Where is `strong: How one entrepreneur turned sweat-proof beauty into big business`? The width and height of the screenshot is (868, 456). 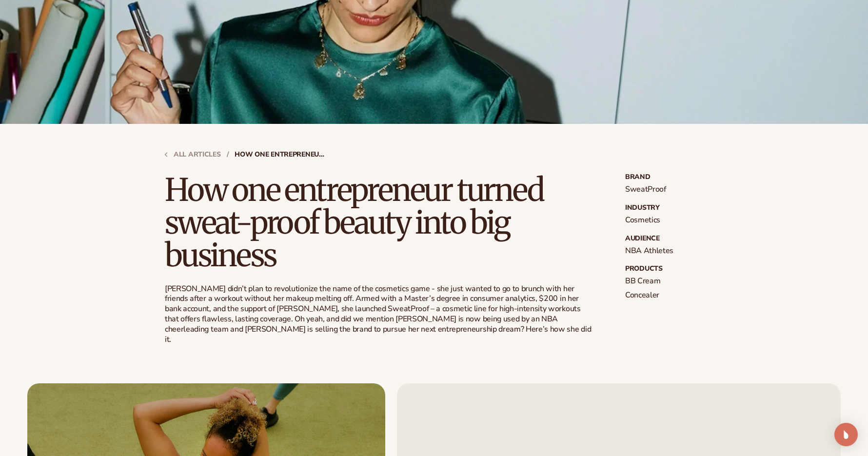
strong: How one entrepreneur turned sweat-proof beauty into big business is located at coordinates (281, 154).